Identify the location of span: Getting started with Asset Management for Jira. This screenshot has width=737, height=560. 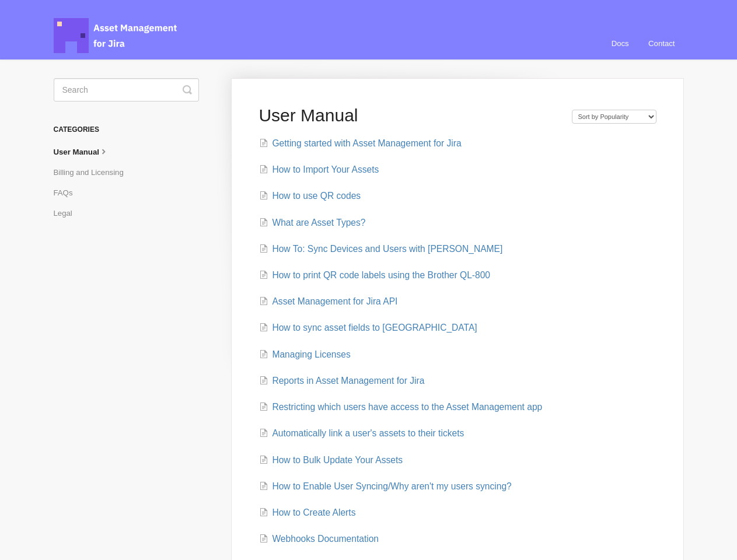
(374, 143).